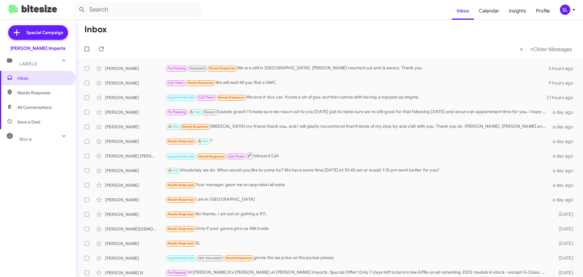  What do you see at coordinates (28, 64) in the screenshot?
I see `span: Labels` at bounding box center [28, 64].